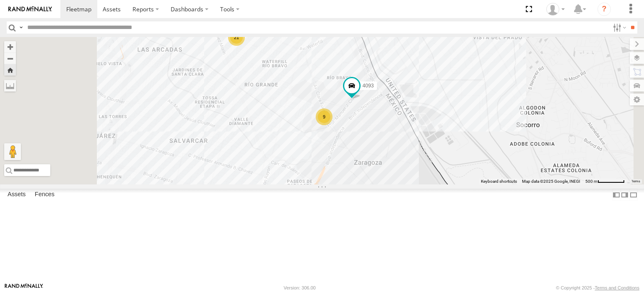  What do you see at coordinates (30, 9) in the screenshot?
I see `img: rand-logo.svg` at bounding box center [30, 9].